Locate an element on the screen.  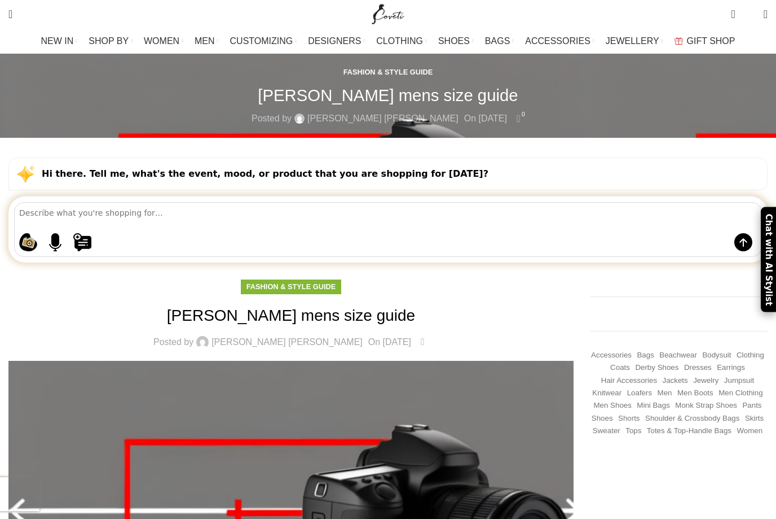
span: NEW IN is located at coordinates (58, 41).